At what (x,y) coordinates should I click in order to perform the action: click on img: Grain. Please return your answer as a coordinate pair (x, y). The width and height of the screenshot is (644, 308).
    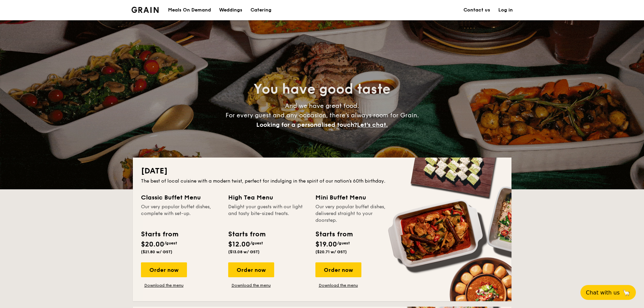
    Looking at the image, I should click on (145, 10).